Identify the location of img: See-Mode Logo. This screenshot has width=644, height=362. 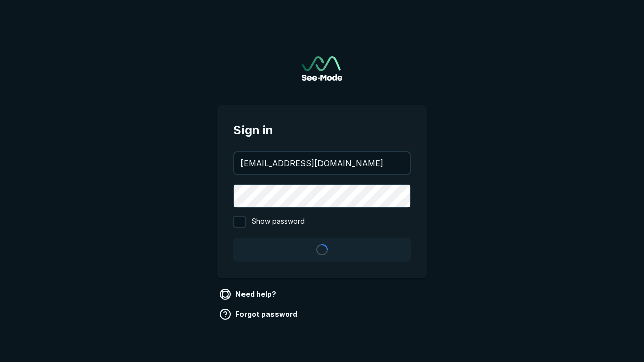
(322, 68).